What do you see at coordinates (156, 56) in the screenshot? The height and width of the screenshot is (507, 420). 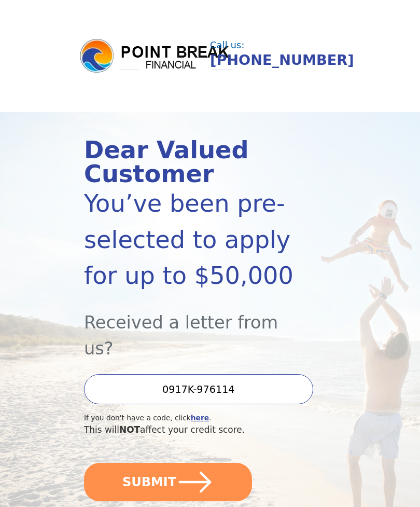 I see `img: logo.png` at bounding box center [156, 56].